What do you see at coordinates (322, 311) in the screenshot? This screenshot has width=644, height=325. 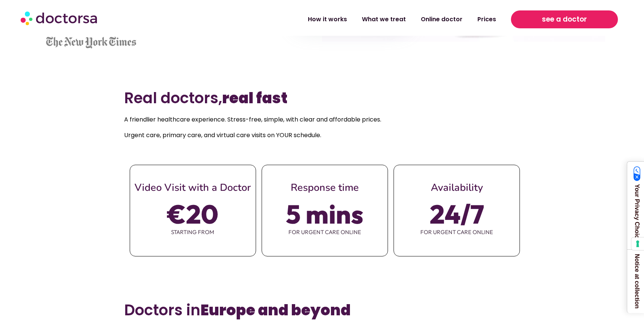 I see `h3: Doctors in` at bounding box center [322, 311].